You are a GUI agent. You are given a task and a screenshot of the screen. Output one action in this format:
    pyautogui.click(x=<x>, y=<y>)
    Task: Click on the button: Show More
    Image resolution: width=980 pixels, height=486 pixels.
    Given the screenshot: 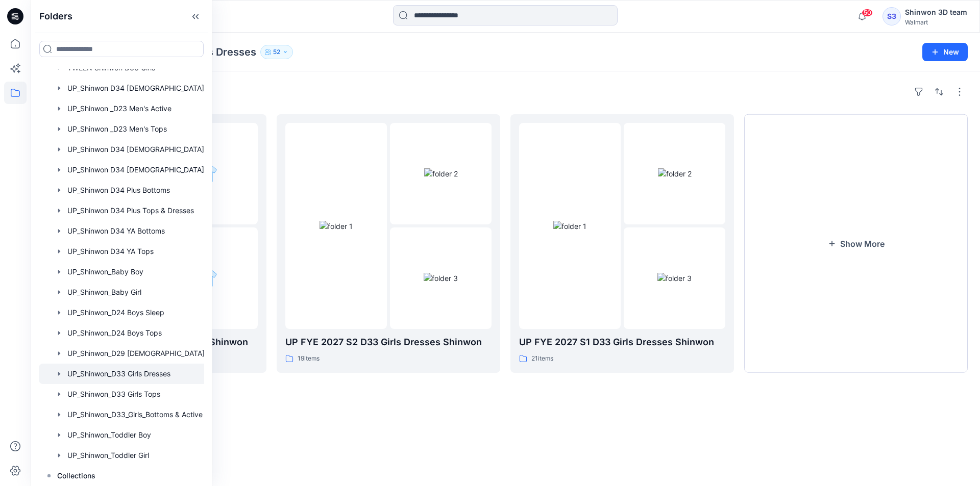 What is the action you would take?
    pyautogui.click(x=856, y=243)
    